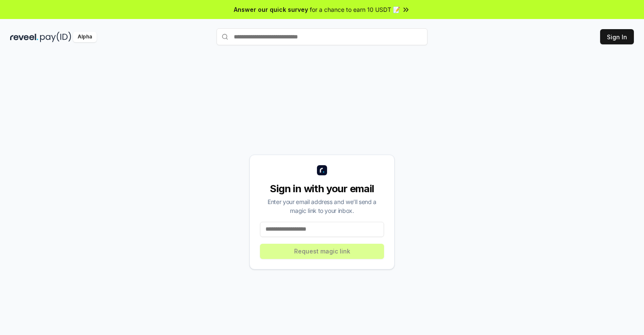 This screenshot has height=335, width=644. What do you see at coordinates (85, 37) in the screenshot?
I see `div: Alpha` at bounding box center [85, 37].